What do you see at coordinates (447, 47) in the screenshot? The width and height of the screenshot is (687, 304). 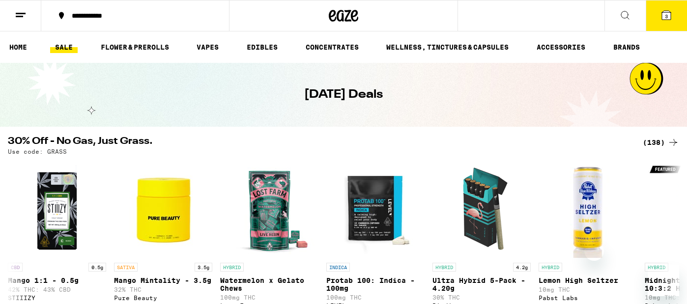 I see `a: WELLNESS, TINCTURES & CAPSULES` at bounding box center [447, 47].